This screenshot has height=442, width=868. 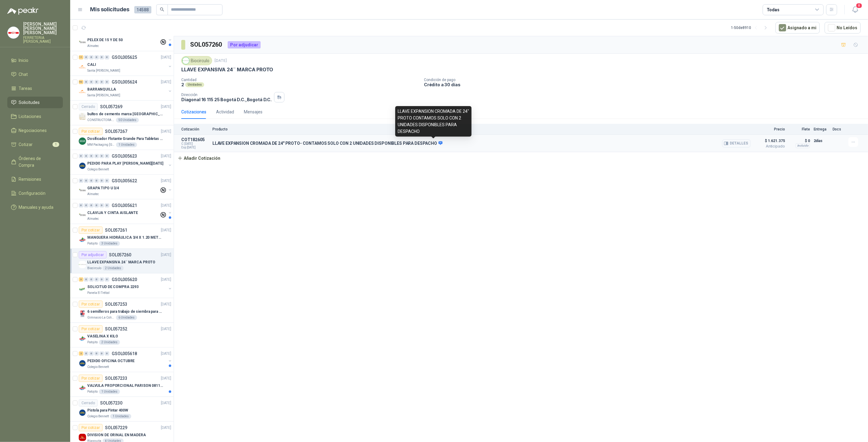 What do you see at coordinates (113, 268) in the screenshot?
I see `div: 2 Unidades` at bounding box center [113, 268].